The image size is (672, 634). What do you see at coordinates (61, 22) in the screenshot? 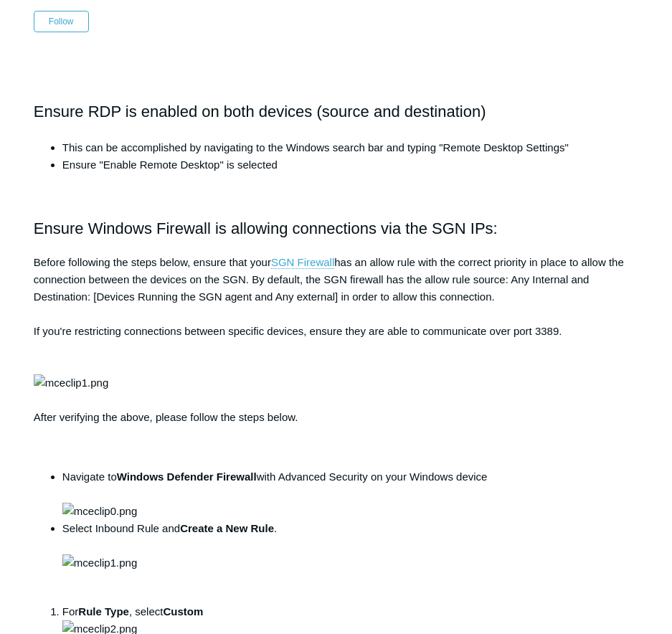
I see `button: Follow Article` at bounding box center [61, 22].